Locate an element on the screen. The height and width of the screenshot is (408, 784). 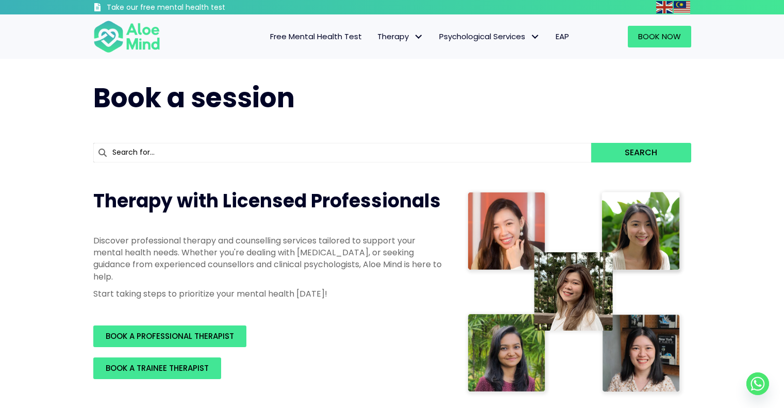
span: Psychological Services is located at coordinates (490, 36).